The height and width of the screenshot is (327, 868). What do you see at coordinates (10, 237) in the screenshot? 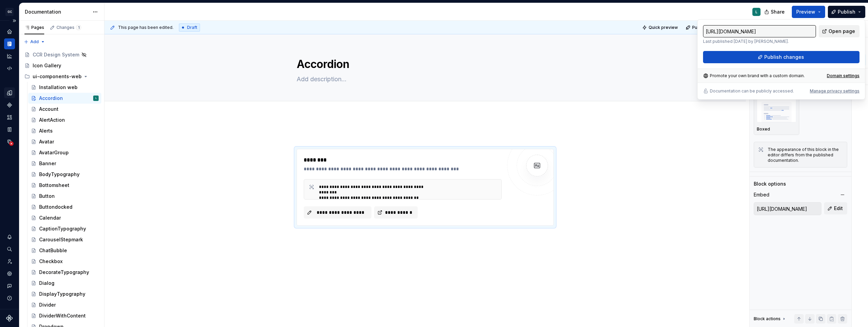
I see `div: Notifications` at bounding box center [10, 237].